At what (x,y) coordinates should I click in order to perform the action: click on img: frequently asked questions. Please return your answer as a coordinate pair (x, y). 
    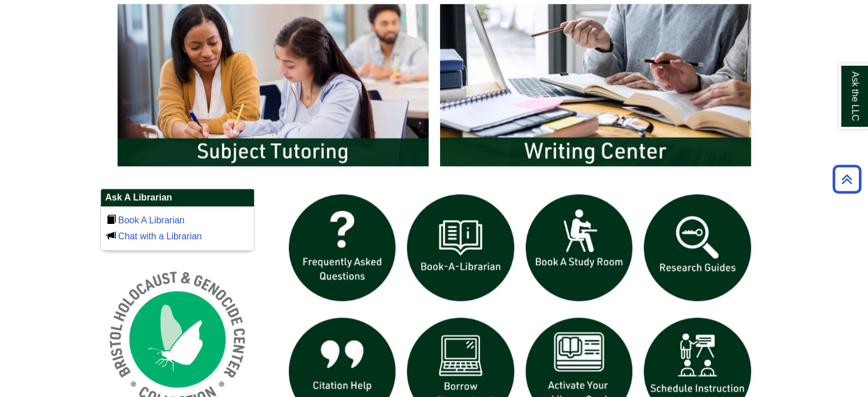
    Looking at the image, I should click on (343, 248).